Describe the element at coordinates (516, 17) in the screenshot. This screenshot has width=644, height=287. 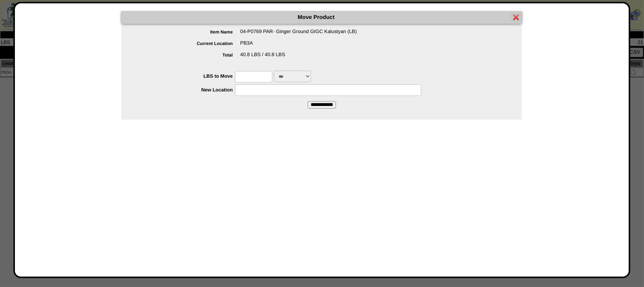
I see `img: error.gif` at that location.